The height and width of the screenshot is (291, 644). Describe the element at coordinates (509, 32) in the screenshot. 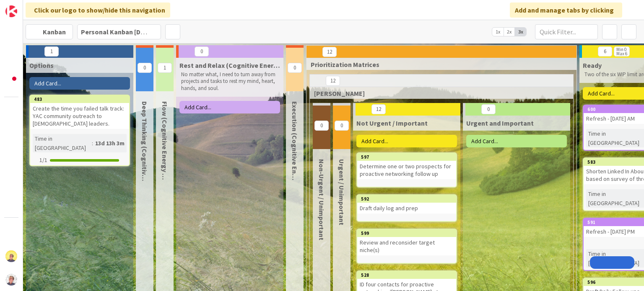

I see `span: 2x` at that location.